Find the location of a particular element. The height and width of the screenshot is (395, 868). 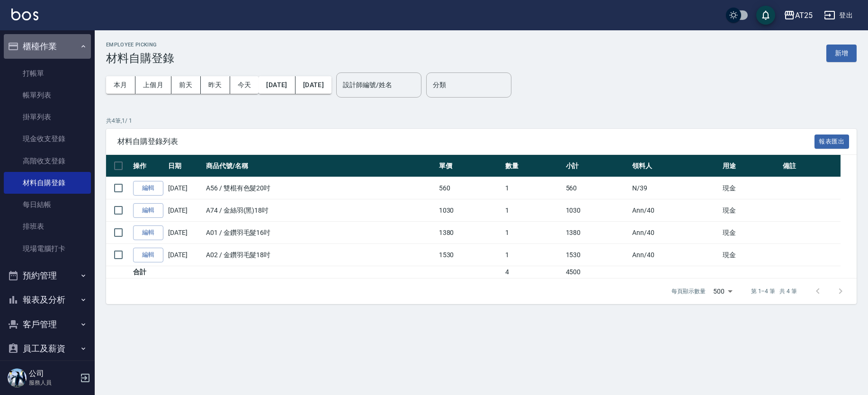

button: AT25 is located at coordinates (798, 15).